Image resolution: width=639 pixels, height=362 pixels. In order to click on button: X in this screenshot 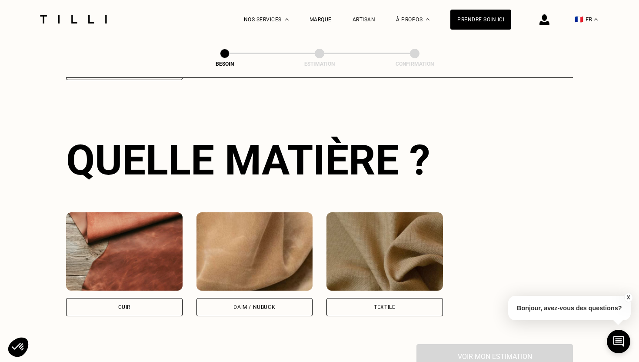, I will do `click(628, 297)`.